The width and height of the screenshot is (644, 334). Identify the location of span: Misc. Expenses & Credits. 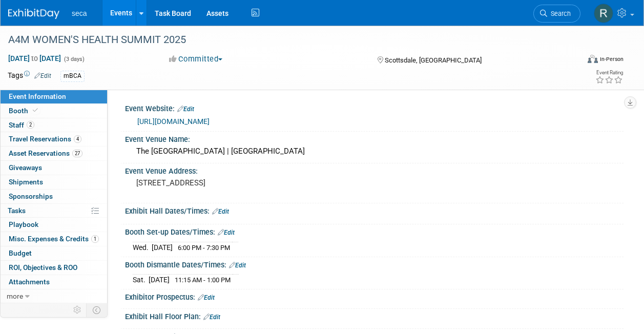
(54, 239).